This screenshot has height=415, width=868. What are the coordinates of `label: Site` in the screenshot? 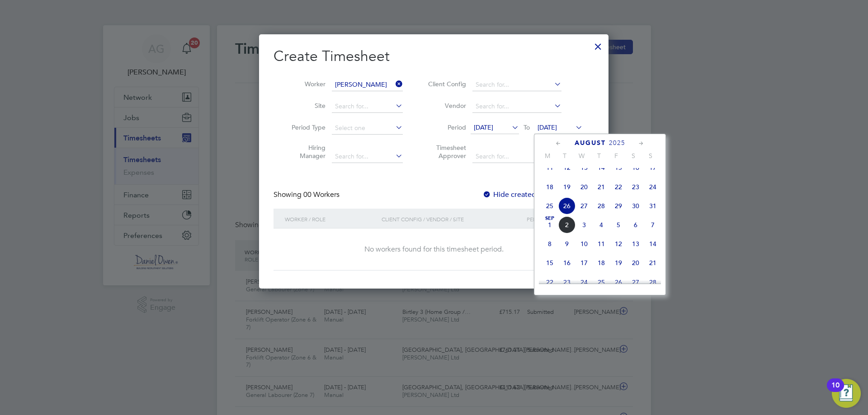 It's located at (305, 106).